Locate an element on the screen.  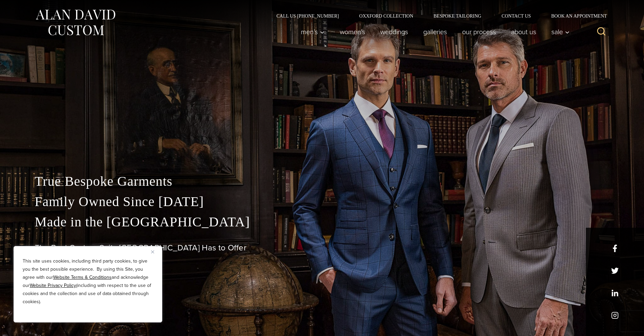
span: Sale is located at coordinates (560, 32).